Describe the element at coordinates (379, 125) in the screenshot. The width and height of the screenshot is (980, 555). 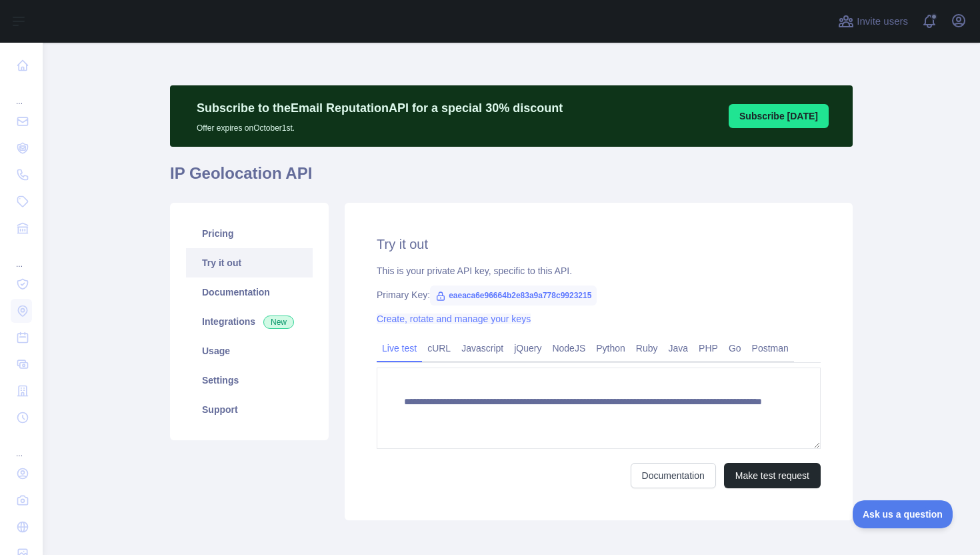
I see `p: Offer expires on October 1st.` at that location.